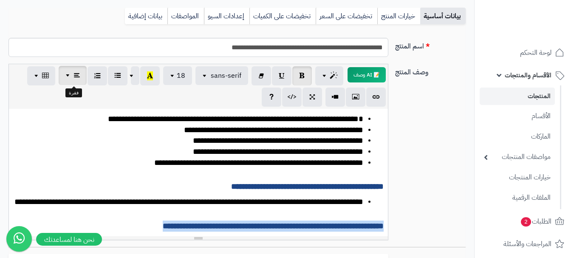  Describe the element at coordinates (524, 221) in the screenshot. I see `a: الطلبات2` at that location.